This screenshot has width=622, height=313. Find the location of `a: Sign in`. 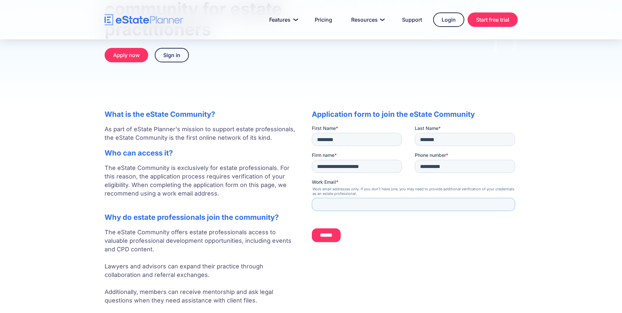

a: Sign in is located at coordinates (172, 55).